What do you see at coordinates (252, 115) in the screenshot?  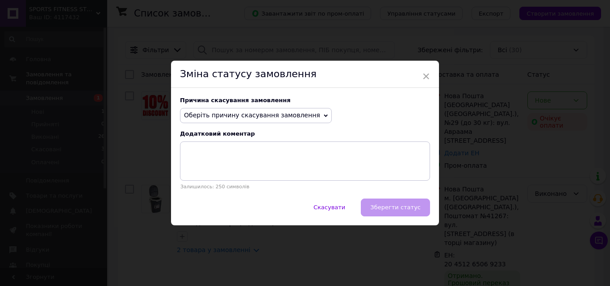 I see `span: Оберіть причину скасування замовлення` at bounding box center [252, 115].